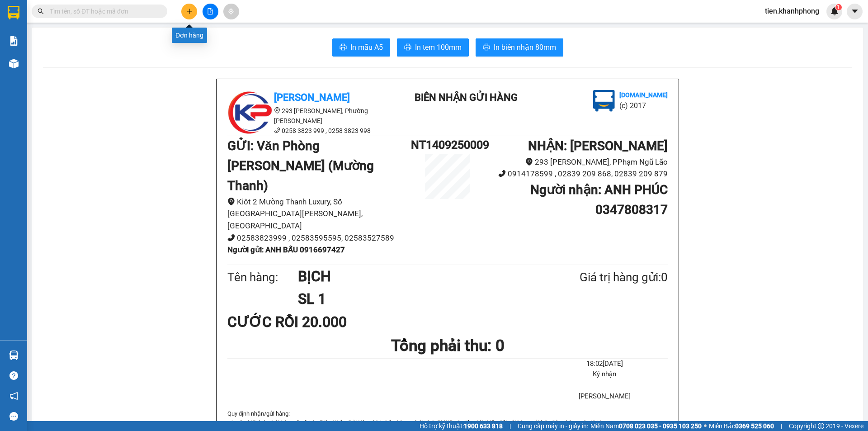 The image size is (868, 431). Describe the element at coordinates (13, 13) in the screenshot. I see `img: logo-vxr` at that location.